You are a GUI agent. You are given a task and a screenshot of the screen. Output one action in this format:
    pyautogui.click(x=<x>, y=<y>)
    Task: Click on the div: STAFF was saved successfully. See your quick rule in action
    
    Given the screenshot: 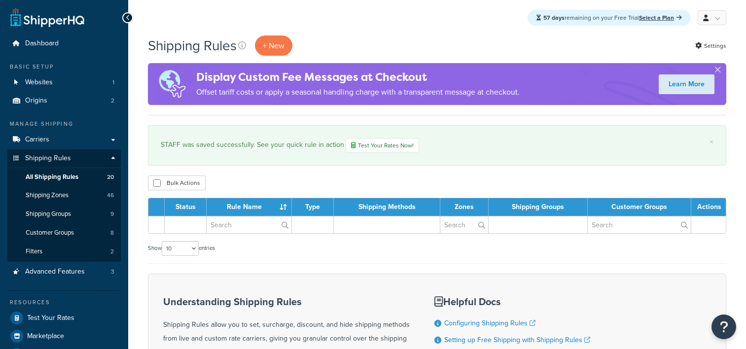 What is the action you would take?
    pyautogui.click(x=437, y=145)
    